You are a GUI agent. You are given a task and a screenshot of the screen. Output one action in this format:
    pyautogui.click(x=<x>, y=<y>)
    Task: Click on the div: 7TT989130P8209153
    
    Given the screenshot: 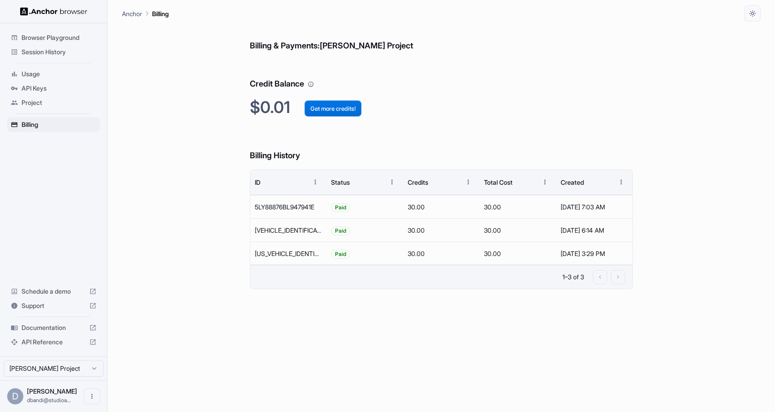 What is the action you would take?
    pyautogui.click(x=288, y=253)
    